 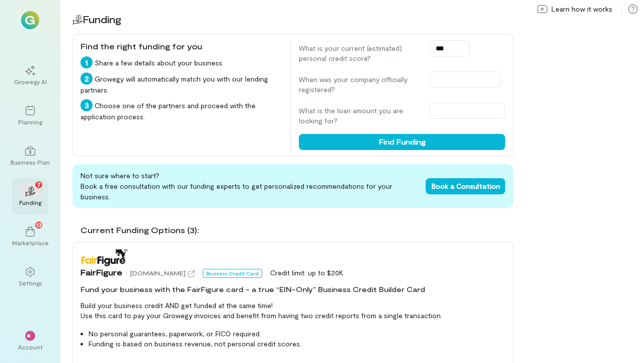 I want to click on div: Not sure where to start? Book a free consultation with our funding experts to get personalized re..., so click(x=293, y=186).